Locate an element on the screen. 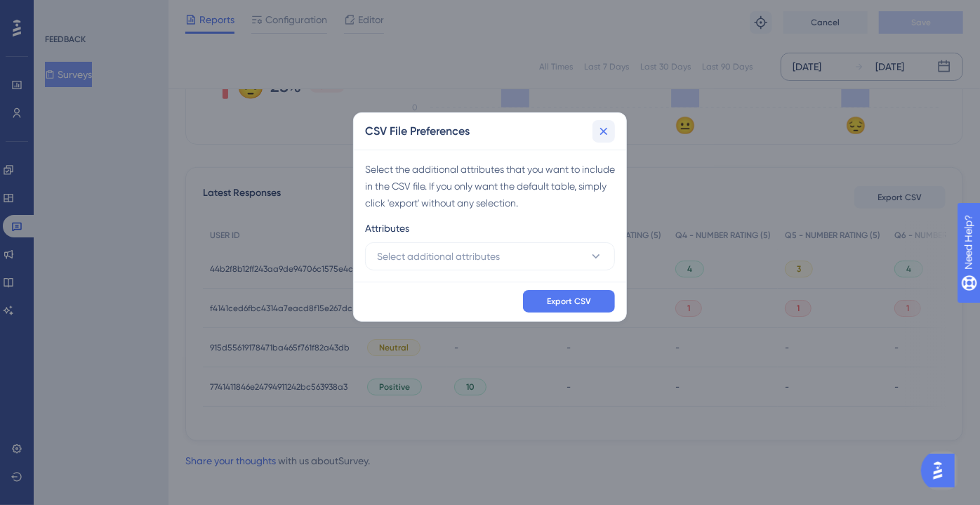  h2: CSV File Preferences is located at coordinates (417, 131).